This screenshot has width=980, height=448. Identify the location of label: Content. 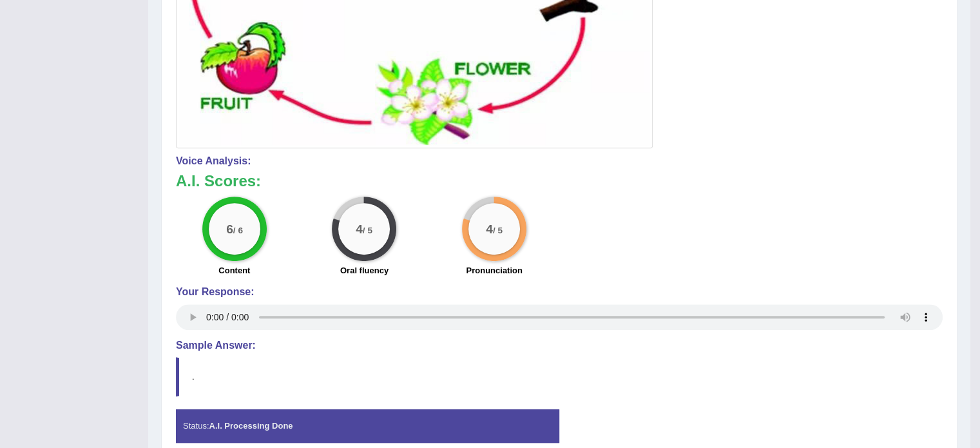
(234, 270).